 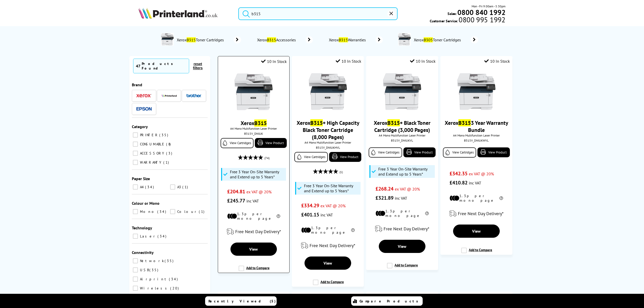 I want to click on span: Colour, so click(x=187, y=211).